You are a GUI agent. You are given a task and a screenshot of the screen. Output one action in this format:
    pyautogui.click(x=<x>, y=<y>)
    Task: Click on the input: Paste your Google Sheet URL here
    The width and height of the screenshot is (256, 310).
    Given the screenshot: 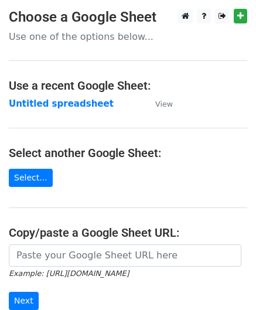 What is the action you would take?
    pyautogui.click(x=125, y=256)
    